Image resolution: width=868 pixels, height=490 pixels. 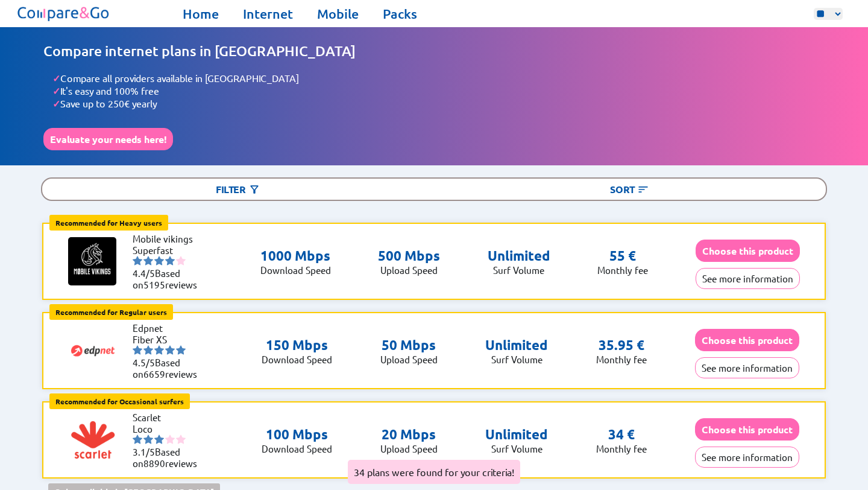 I want to click on p: 50 Mbps, so click(x=409, y=345).